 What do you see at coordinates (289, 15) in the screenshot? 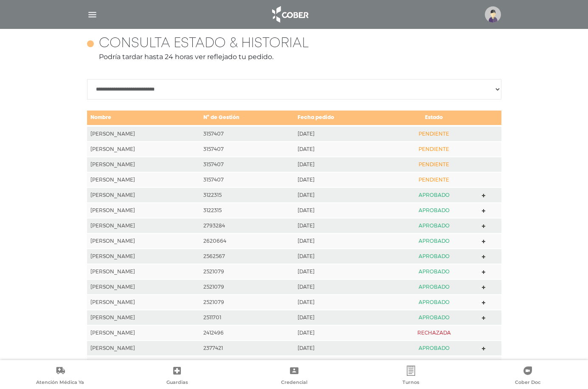
I see `img: logo_cober_home-white.png` at bounding box center [289, 15].